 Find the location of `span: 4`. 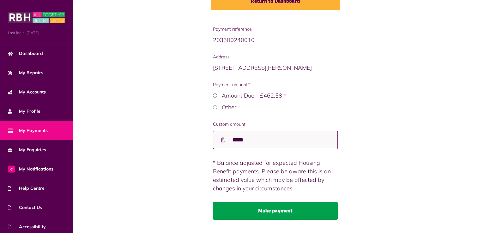

span: 4 is located at coordinates (11, 169).